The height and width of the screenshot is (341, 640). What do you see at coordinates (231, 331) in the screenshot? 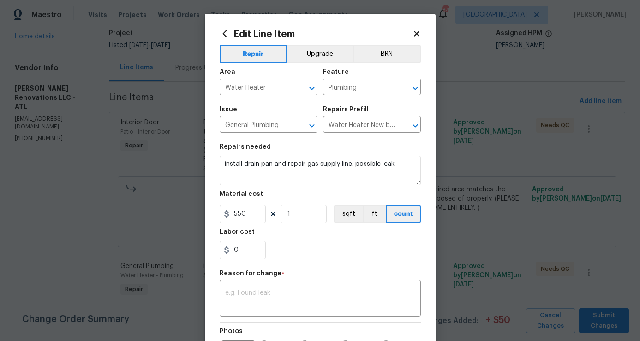
I see `h5: Photos` at bounding box center [231, 331].